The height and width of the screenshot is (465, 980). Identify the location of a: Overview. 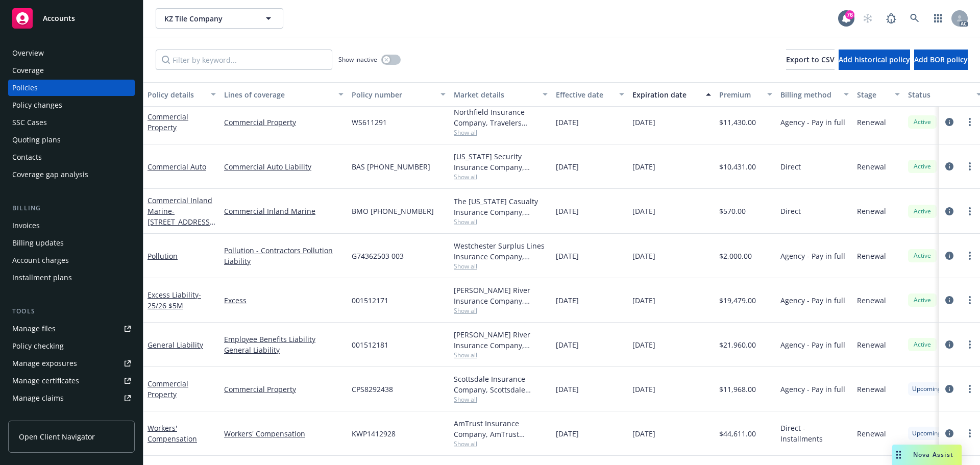
(72, 53).